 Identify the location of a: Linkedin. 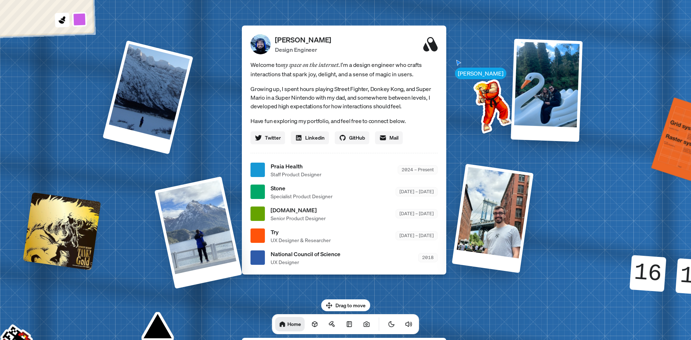
(310, 138).